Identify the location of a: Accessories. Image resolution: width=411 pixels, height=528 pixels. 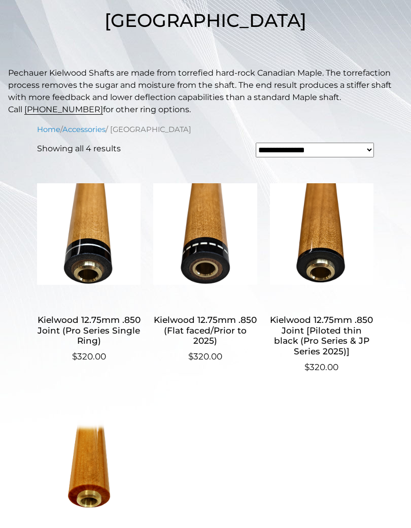
(84, 130).